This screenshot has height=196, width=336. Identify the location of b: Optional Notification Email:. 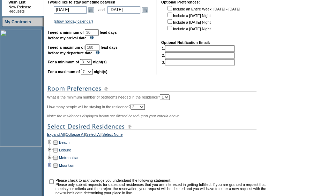
(185, 43).